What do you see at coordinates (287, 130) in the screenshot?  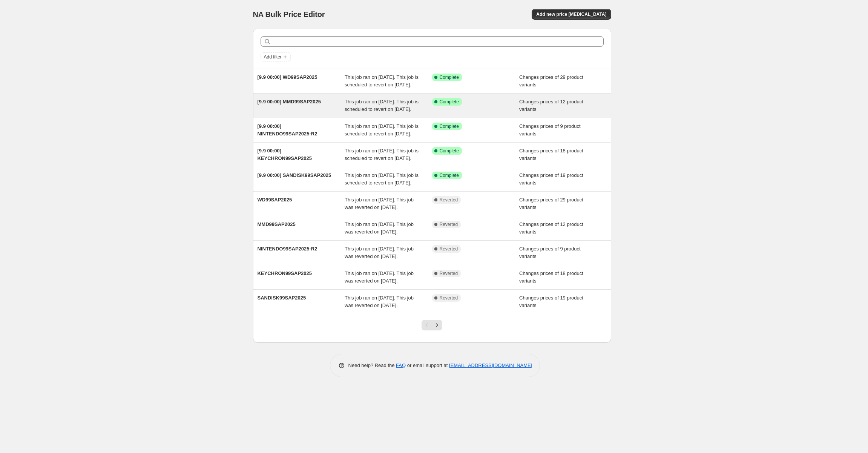 I see `span: [9.9 00:00] NINTENDO99SAP2025-R2` at bounding box center [287, 130].